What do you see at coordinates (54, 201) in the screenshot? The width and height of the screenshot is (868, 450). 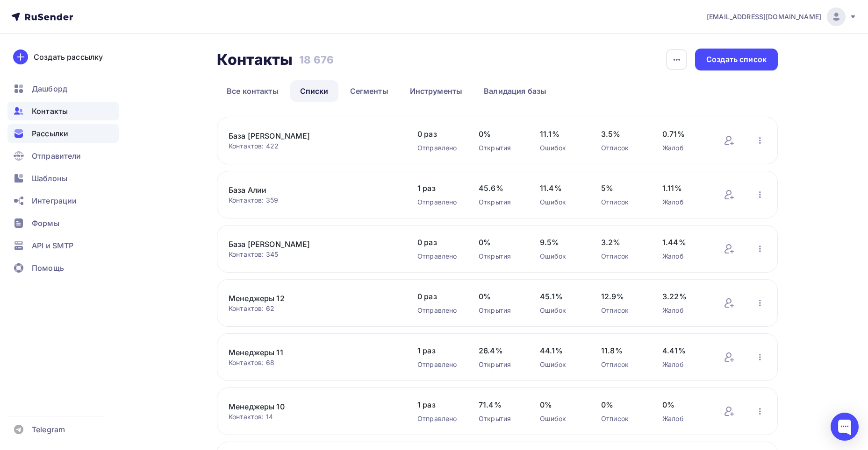 I see `span: Интеграции` at bounding box center [54, 201].